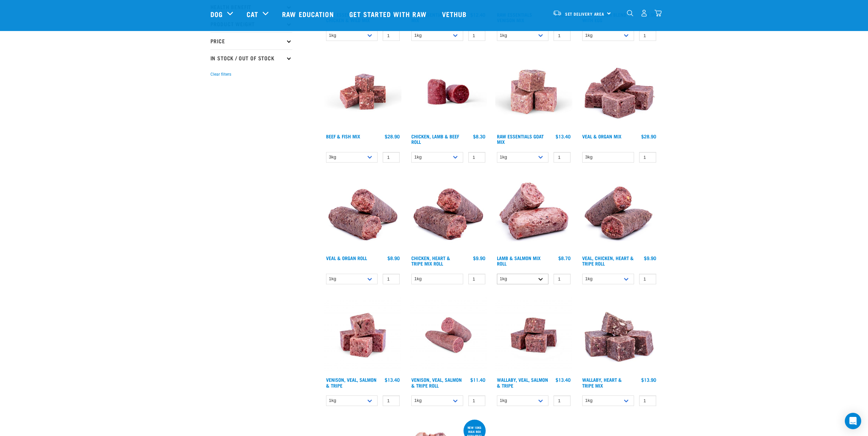 The image size is (868, 436). I want to click on div: $8.90, so click(393, 258).